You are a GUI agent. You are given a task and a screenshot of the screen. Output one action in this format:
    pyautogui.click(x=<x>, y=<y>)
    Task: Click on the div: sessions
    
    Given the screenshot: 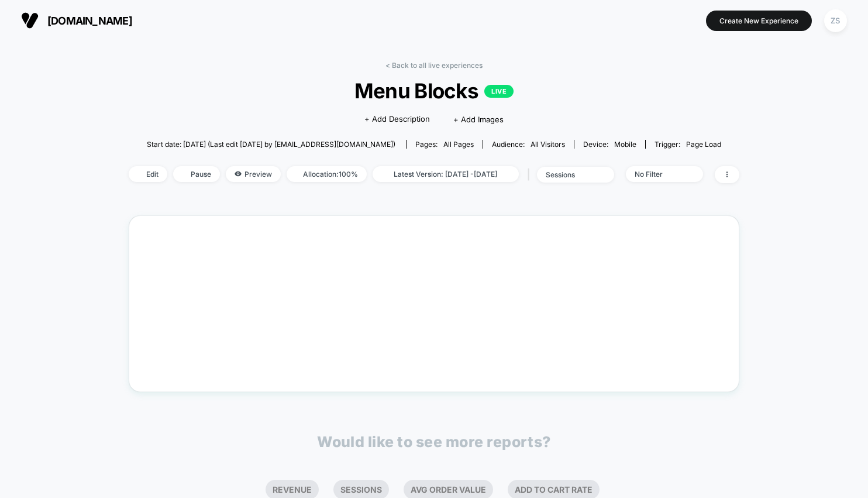 What is the action you would take?
    pyautogui.click(x=569, y=174)
    